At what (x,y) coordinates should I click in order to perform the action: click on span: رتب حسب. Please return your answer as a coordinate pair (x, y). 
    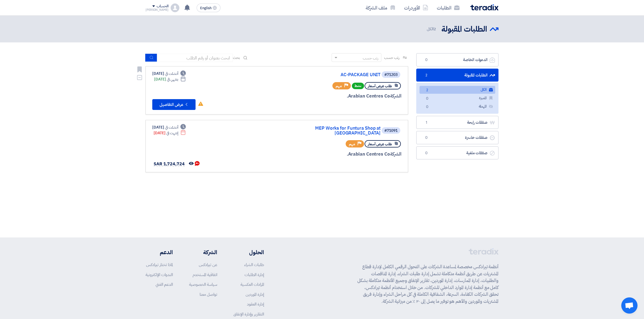
    Looking at the image, I should click on (391, 58).